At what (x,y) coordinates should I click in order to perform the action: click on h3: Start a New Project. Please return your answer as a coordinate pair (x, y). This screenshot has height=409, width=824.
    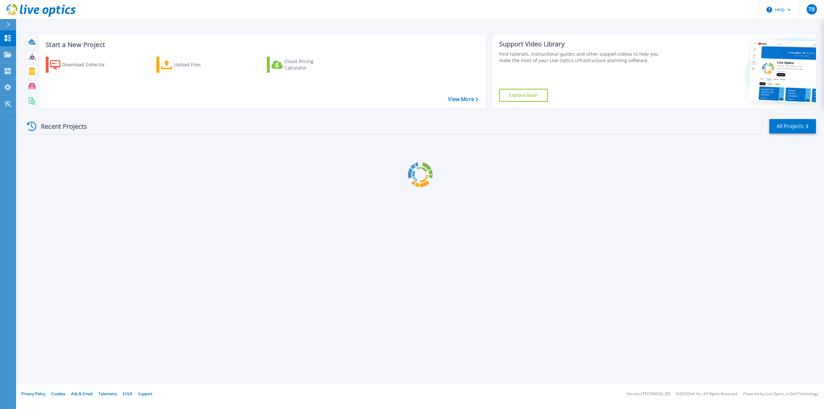
    Looking at the image, I should click on (262, 45).